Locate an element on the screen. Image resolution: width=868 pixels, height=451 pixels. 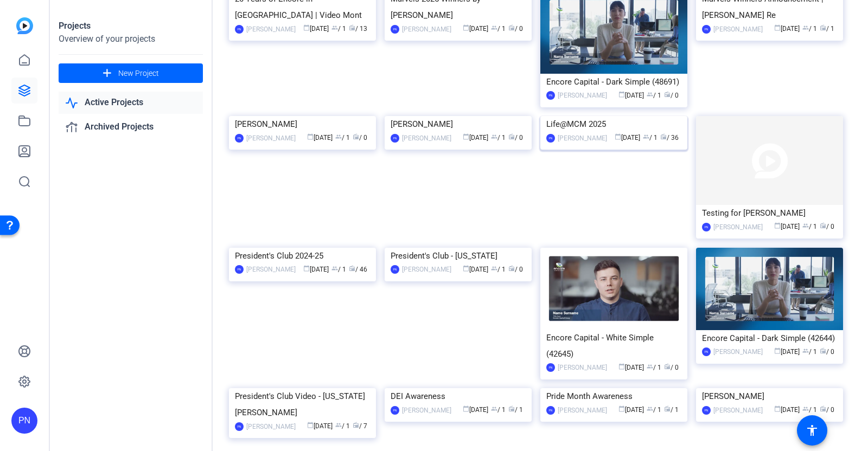
span: / 46 is located at coordinates (358, 269).